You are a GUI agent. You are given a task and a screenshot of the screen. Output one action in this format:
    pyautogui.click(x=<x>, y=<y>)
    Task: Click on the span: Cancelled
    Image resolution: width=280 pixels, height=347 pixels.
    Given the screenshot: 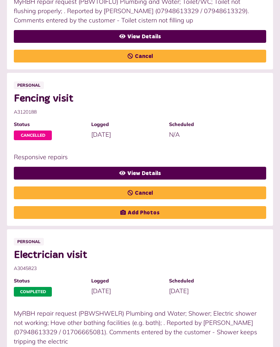 What is the action you would take?
    pyautogui.click(x=33, y=135)
    